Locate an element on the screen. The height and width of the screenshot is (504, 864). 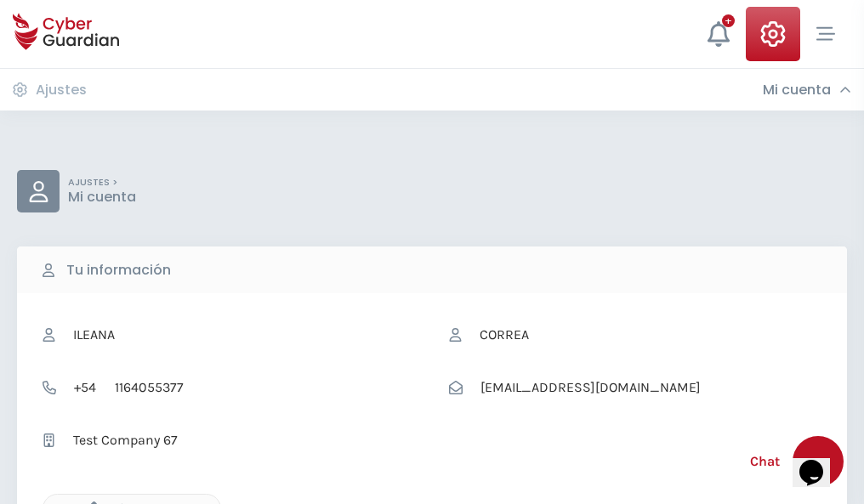
input: Teléfono is located at coordinates (260, 387).